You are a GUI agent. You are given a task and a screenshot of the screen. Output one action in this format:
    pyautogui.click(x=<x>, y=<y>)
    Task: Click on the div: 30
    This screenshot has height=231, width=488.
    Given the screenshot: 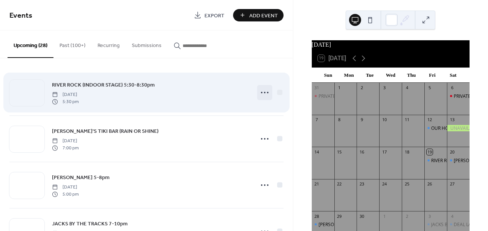 What is the action you would take?
    pyautogui.click(x=361, y=216)
    